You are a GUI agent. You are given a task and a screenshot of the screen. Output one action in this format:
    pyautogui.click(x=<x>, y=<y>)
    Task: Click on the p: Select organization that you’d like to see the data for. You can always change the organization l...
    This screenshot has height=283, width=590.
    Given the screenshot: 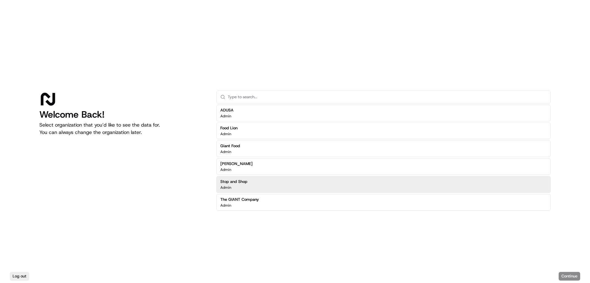 What is the action you would take?
    pyautogui.click(x=123, y=128)
    